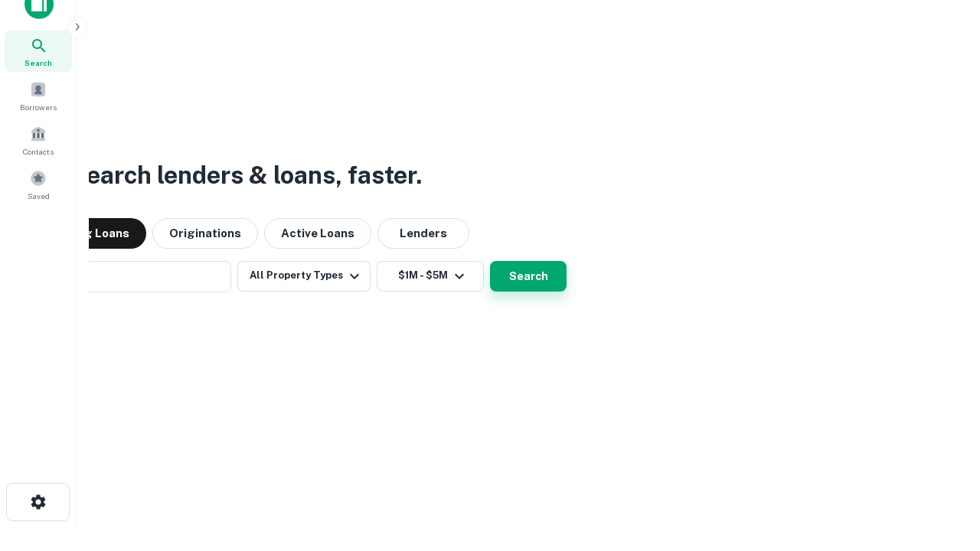  Describe the element at coordinates (304, 276) in the screenshot. I see `button: All Property Types` at that location.